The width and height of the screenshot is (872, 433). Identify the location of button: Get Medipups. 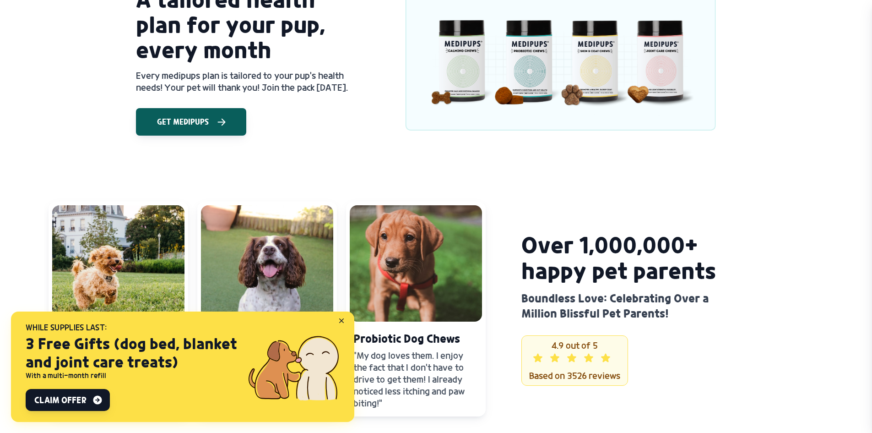
(191, 122).